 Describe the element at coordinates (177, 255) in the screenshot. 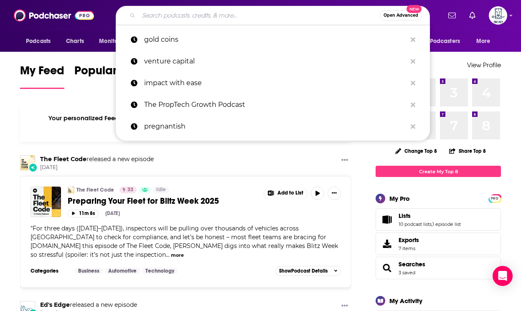

I see `button: more` at that location.